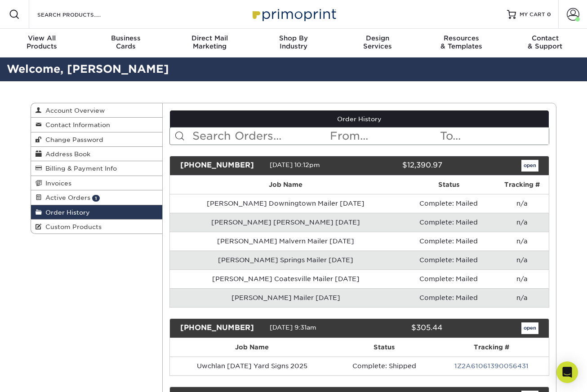 Image resolution: width=587 pixels, height=392 pixels. Describe the element at coordinates (76, 125) in the screenshot. I see `span: Contact Information` at that location.